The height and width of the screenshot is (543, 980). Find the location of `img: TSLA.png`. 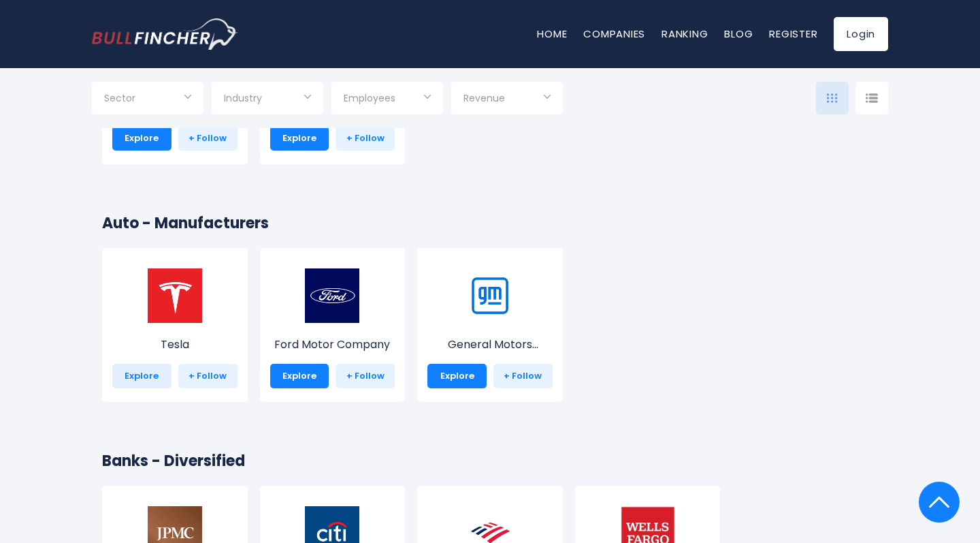

img: TSLA.png is located at coordinates (175, 296).